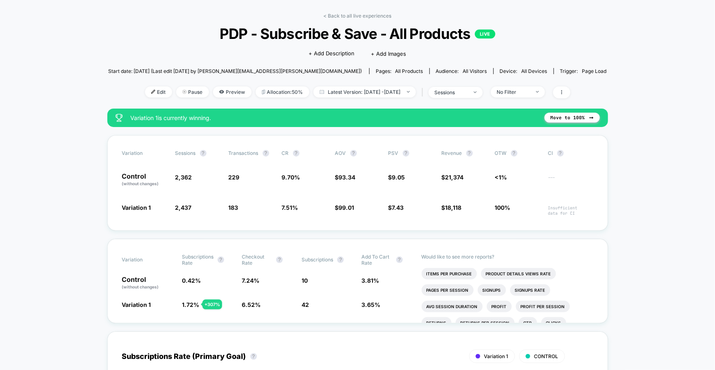  I want to click on span: Sessions, so click(186, 153).